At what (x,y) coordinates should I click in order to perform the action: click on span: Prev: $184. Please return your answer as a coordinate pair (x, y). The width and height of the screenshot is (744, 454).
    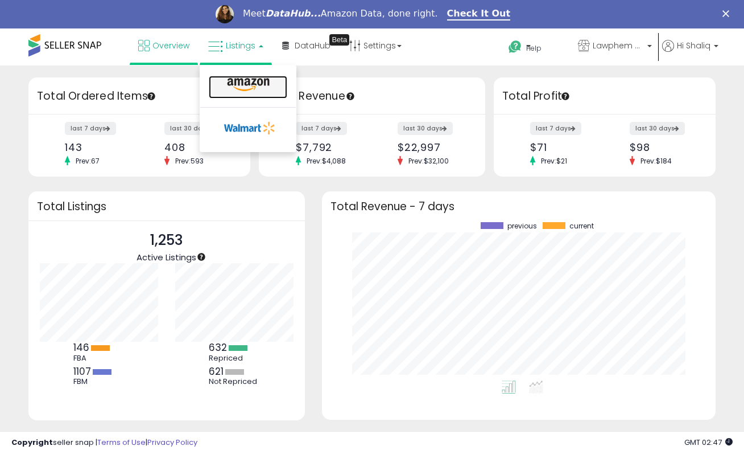
    Looking at the image, I should click on (656, 160).